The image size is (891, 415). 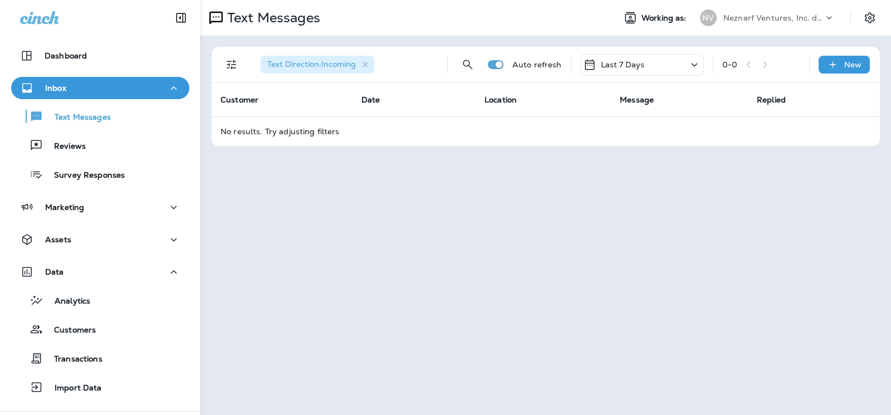 What do you see at coordinates (622, 65) in the screenshot?
I see `p: Last 7 Days` at bounding box center [622, 65].